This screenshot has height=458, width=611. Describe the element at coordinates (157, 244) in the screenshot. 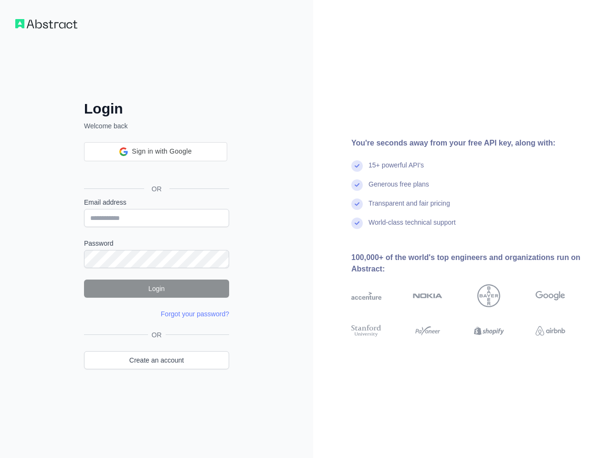

I see `label: Password` at that location.